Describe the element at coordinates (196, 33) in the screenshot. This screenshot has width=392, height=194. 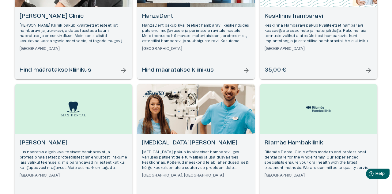
I see `p: HanzaDent pakub kvaliteetset hambaravi, keskendudes patsiendi mugavusele ja parimatele ravitulemu...` at that location.